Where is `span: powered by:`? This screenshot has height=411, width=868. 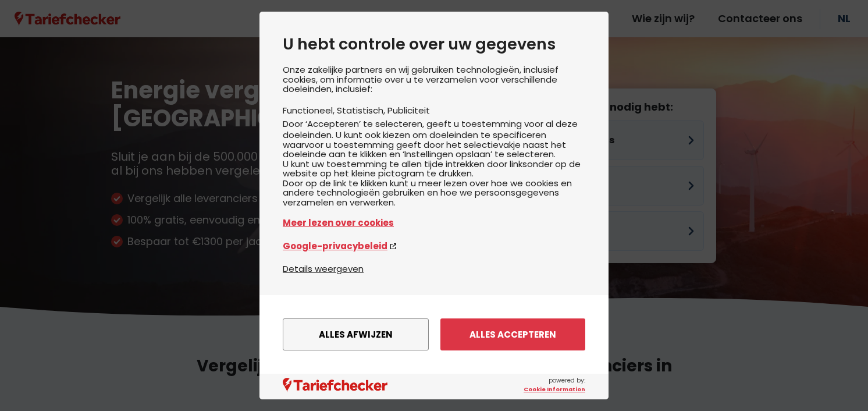 span: powered by: is located at coordinates (554, 385).